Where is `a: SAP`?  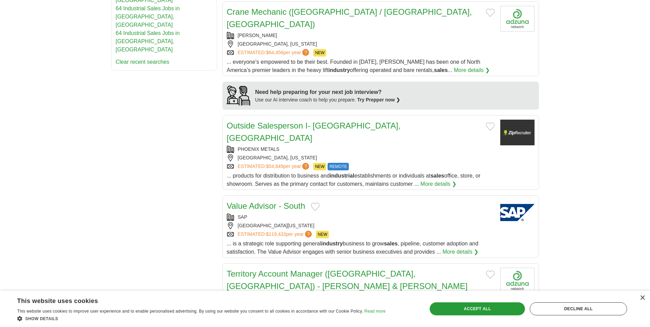
a: SAP is located at coordinates (243, 217).